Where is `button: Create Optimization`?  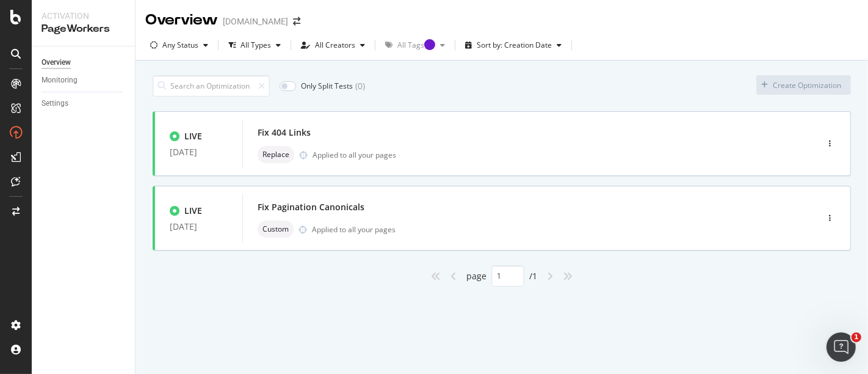
button: Create Optimization is located at coordinates (803, 85).